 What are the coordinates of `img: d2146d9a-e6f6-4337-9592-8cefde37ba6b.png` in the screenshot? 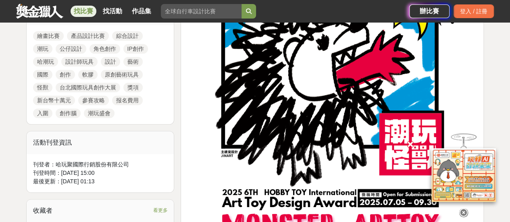 It's located at (463, 169).